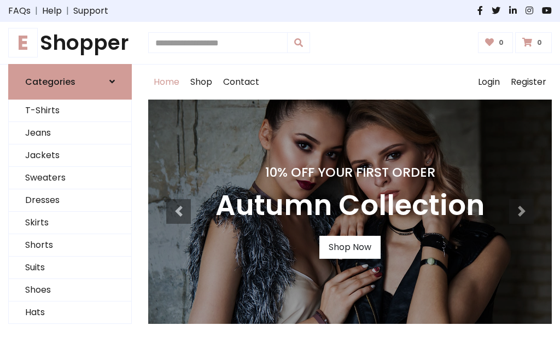 The image size is (560, 360). Describe the element at coordinates (70, 290) in the screenshot. I see `a: Shoes` at that location.